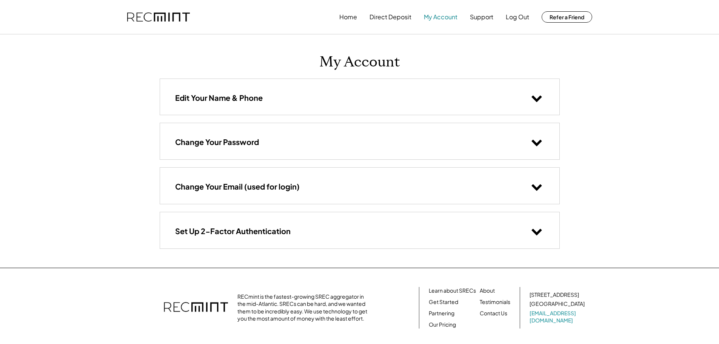 This screenshot has width=719, height=344. Describe the element at coordinates (348, 17) in the screenshot. I see `button: Home` at that location.